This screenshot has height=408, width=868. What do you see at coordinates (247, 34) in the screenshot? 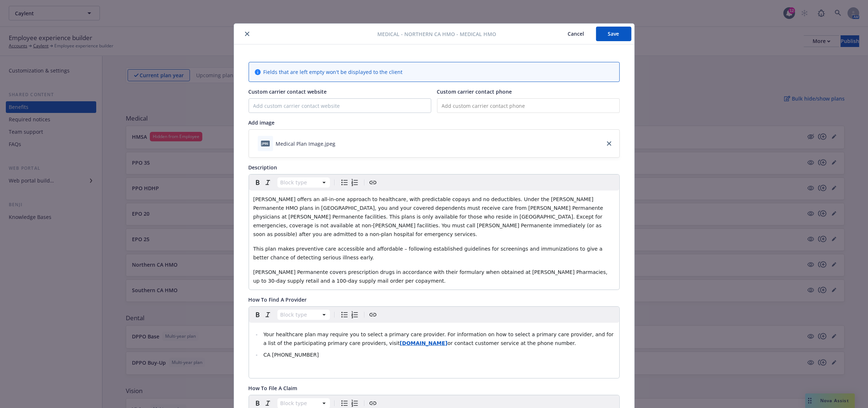
I see `button: close` at bounding box center [247, 34].